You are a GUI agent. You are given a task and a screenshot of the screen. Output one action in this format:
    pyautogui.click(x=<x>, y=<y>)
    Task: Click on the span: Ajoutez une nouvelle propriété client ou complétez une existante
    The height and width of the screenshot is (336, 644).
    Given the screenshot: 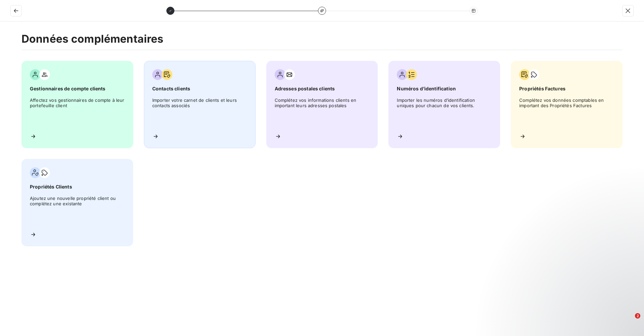 What is the action you would take?
    pyautogui.click(x=77, y=210)
    